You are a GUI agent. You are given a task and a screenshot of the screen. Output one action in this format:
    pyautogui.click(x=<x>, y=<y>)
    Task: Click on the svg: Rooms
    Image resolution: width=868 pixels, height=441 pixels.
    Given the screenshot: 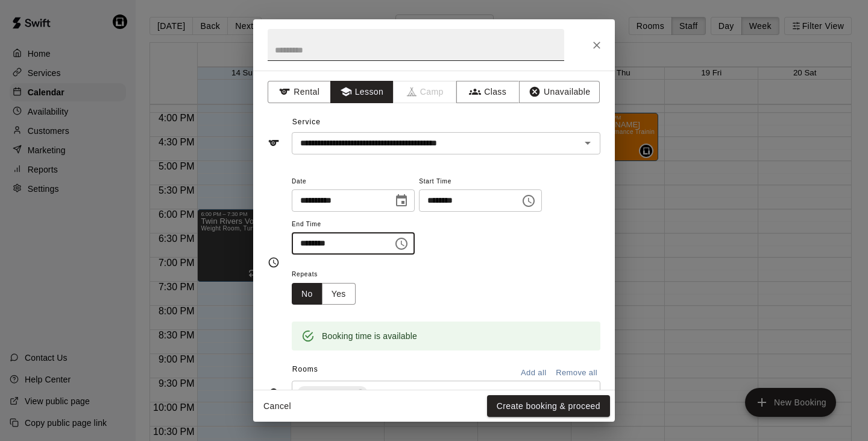 What is the action you would take?
    pyautogui.click(x=273, y=394)
    